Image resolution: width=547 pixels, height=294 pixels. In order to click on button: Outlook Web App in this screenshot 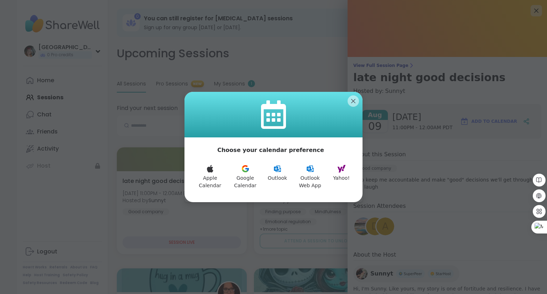, I will do `click(310, 177)`.